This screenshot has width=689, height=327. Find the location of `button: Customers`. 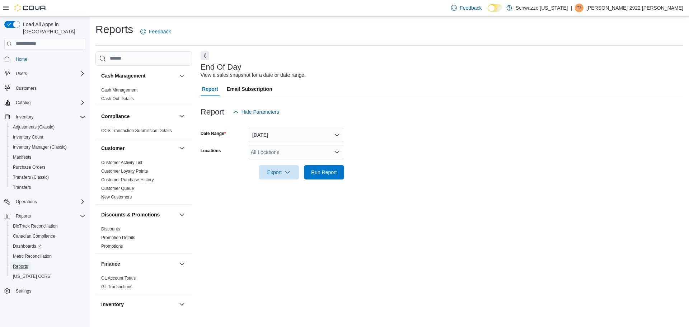

button: Customers is located at coordinates (45, 88).